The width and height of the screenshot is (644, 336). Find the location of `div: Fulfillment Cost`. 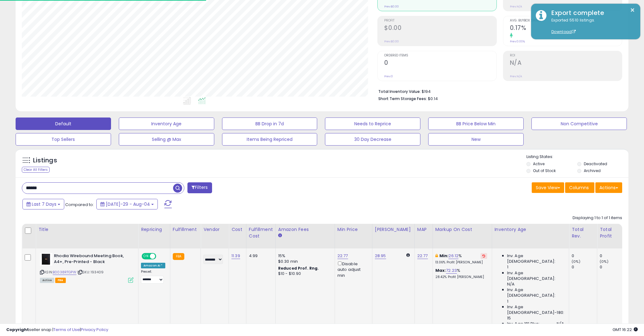

div: Fulfillment Cost is located at coordinates (261, 233).